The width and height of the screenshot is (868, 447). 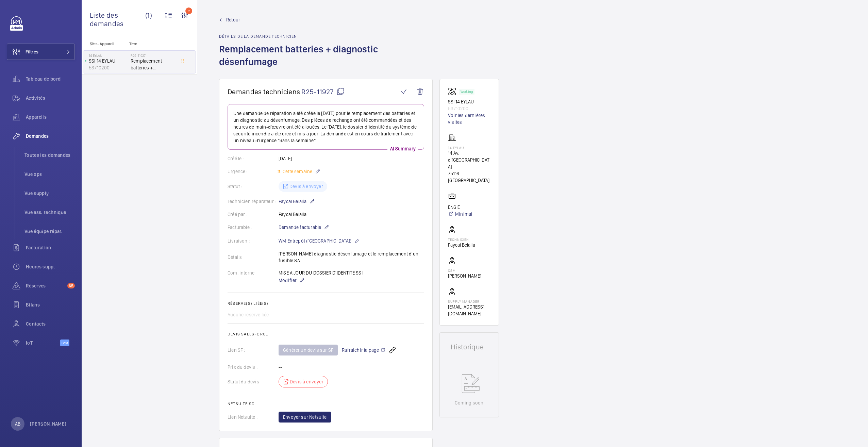 What do you see at coordinates (326, 36) in the screenshot?
I see `h2: Détails de la demande technicien` at bounding box center [326, 36].